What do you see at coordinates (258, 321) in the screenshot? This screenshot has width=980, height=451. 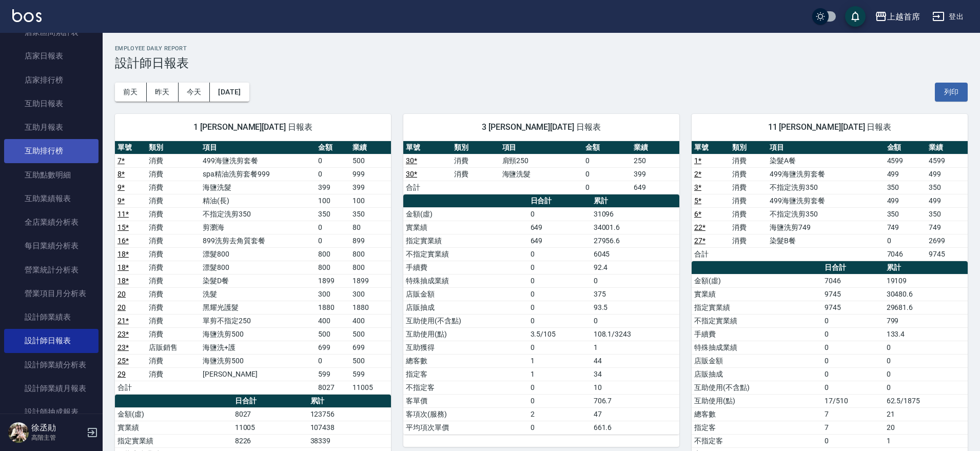 I see `td: 單剪不指定250` at bounding box center [258, 321].